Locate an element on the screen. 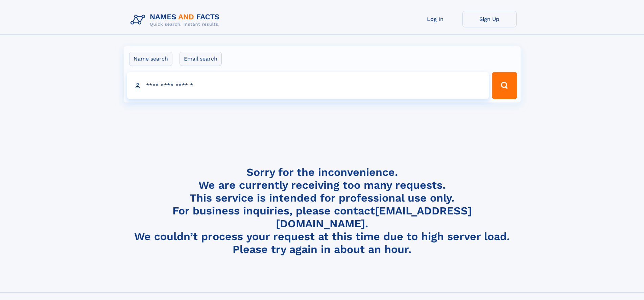  button: Search Button is located at coordinates (504, 85).